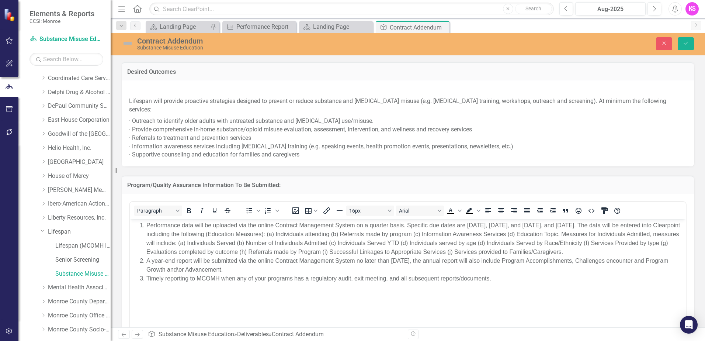  I want to click on input: Search Below..., so click(66, 59).